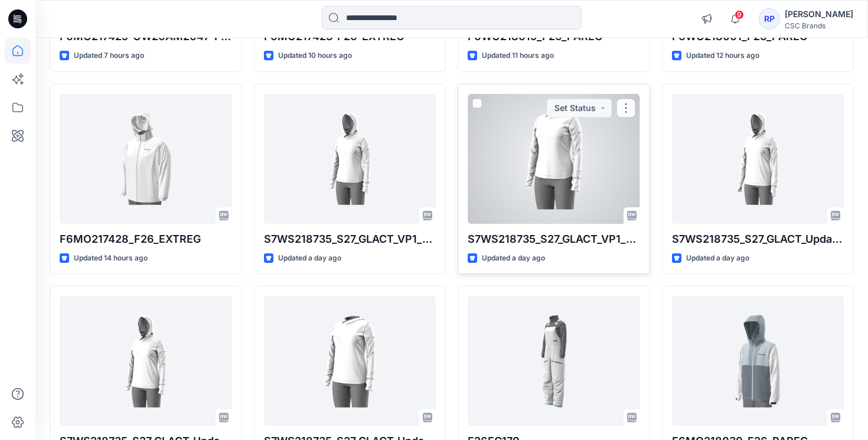 The image size is (868, 440). I want to click on p: Updated 14 hours ago, so click(111, 258).